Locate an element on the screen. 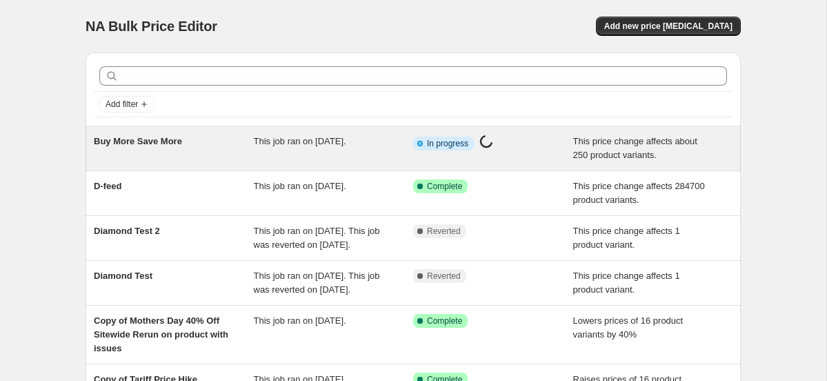 The width and height of the screenshot is (827, 381). span: Lowers prices of 16 product variants by 40% is located at coordinates (628, 327).